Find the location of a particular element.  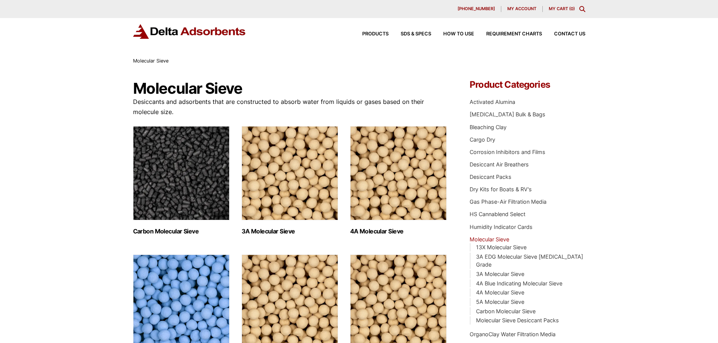

span: Molecular Sieve is located at coordinates (151, 61).